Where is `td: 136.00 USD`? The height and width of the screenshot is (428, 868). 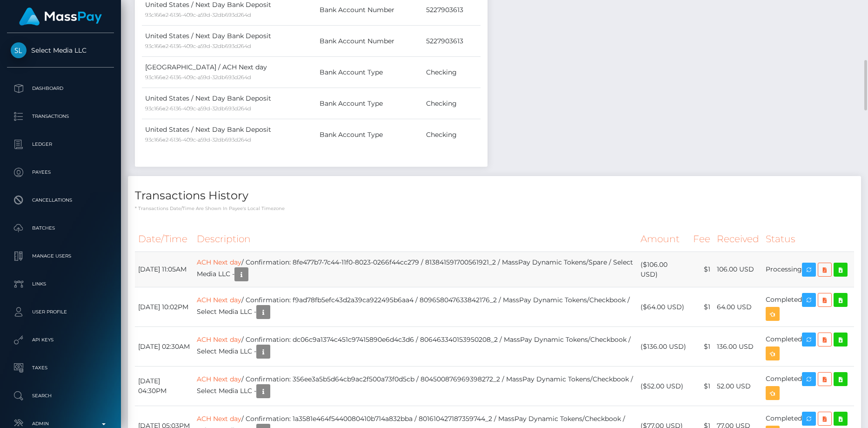 td: 136.00 USD is located at coordinates (738, 346).